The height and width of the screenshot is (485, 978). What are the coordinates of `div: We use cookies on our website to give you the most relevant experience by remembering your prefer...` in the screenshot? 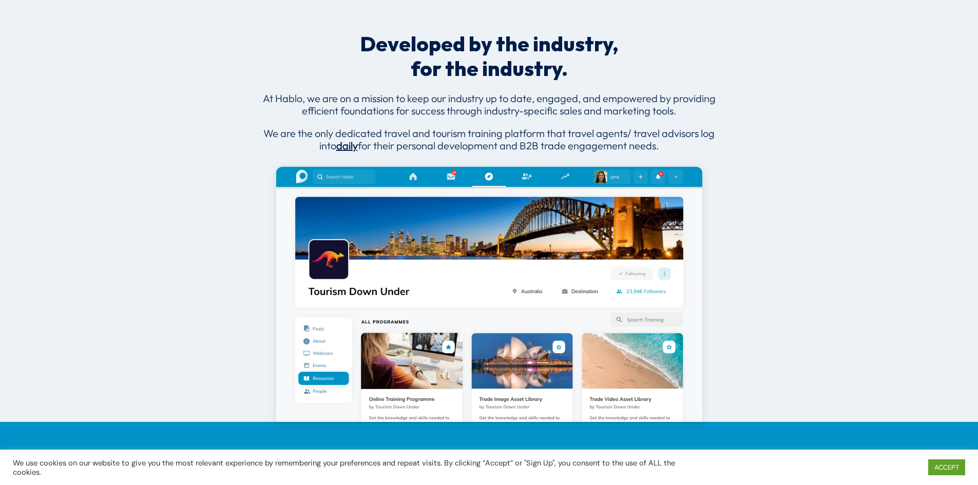 It's located at (346, 468).